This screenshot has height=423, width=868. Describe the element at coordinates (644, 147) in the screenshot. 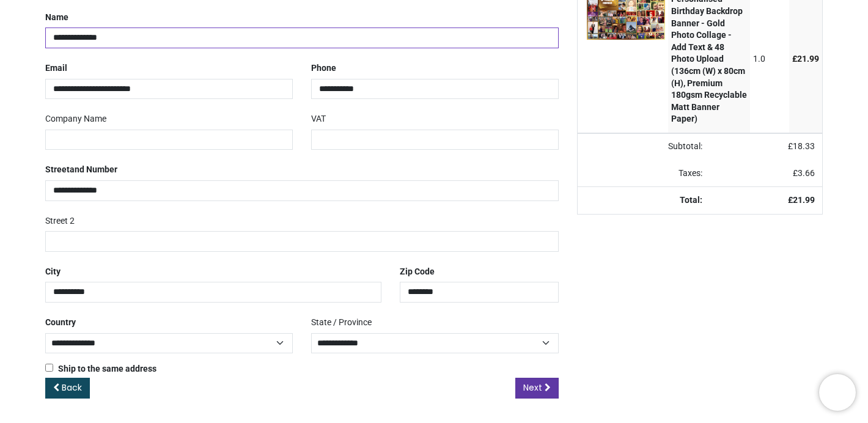

I see `td: Subtotal:` at that location.